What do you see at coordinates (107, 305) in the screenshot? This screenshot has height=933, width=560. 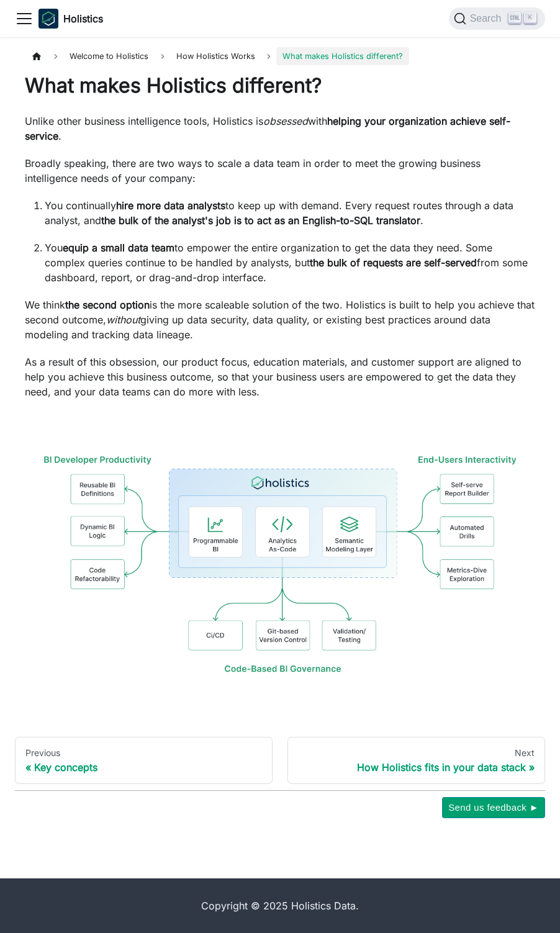 I see `strong: the second option` at bounding box center [107, 305].